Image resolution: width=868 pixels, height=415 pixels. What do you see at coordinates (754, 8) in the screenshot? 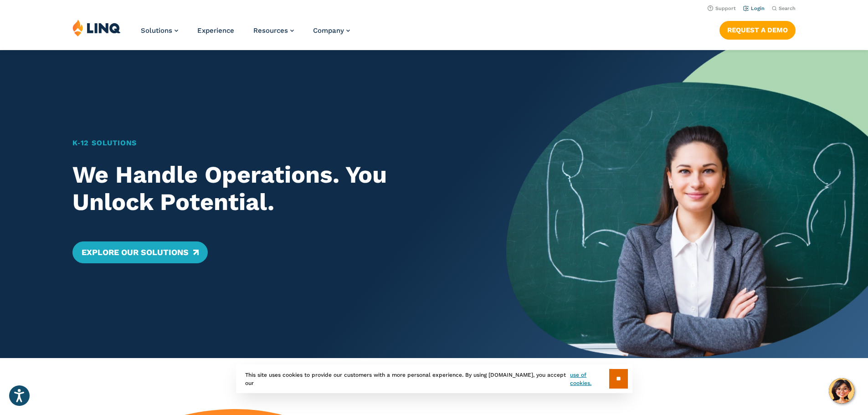
I see `a: Login` at bounding box center [754, 8].